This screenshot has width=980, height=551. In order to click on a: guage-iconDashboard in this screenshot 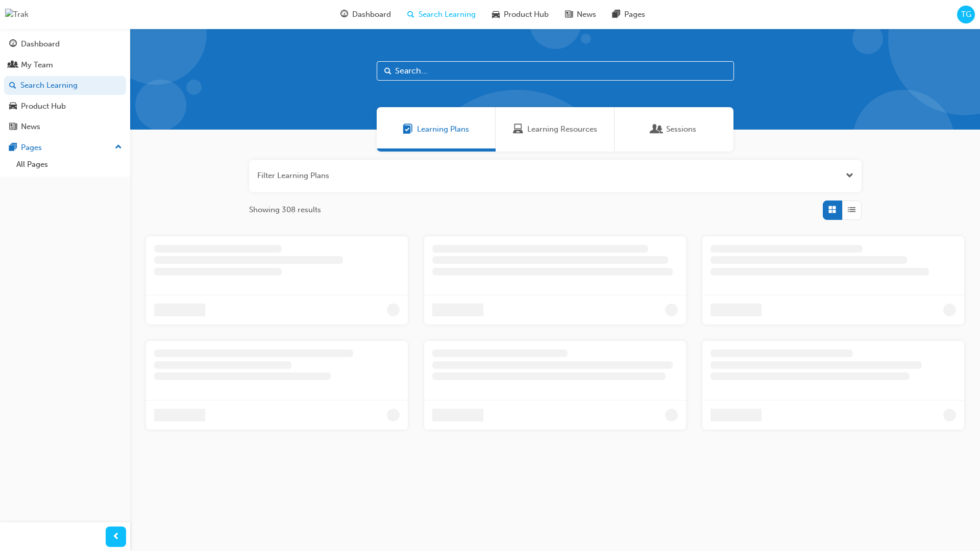, I will do `click(366, 14)`.